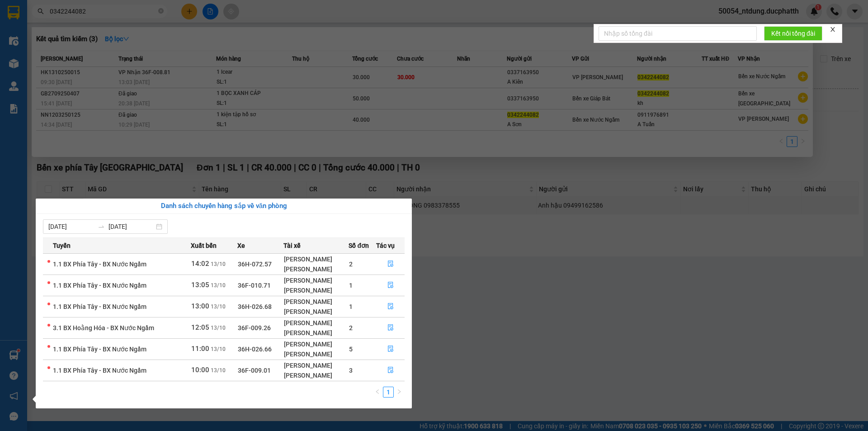  I want to click on span: right, so click(399, 392).